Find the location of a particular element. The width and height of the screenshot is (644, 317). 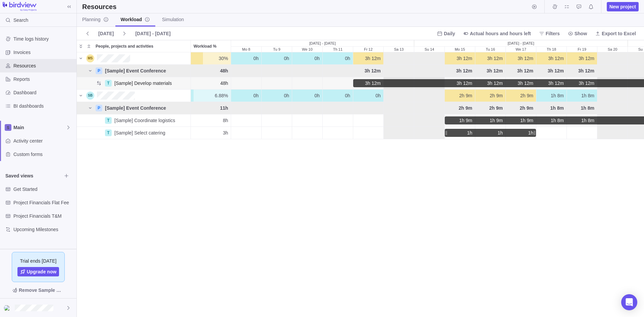

span: Upgrade now is located at coordinates (38, 272).